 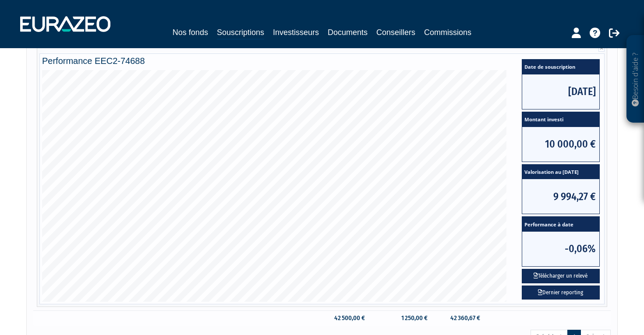 What do you see at coordinates (561, 144) in the screenshot?
I see `span: 10 000,00 €` at bounding box center [561, 144].